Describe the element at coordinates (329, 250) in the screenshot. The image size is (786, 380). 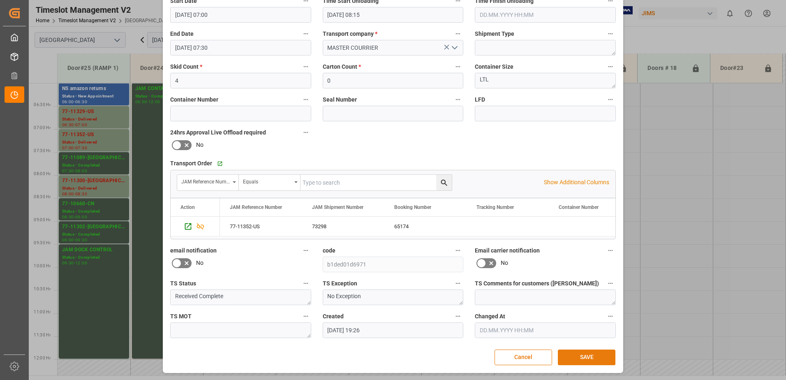
I see `span: code` at that location.